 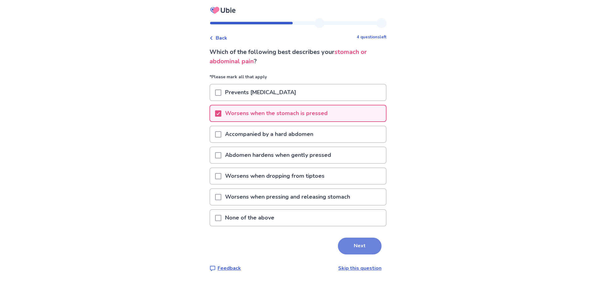 What do you see at coordinates (371, 37) in the screenshot?
I see `p: 4 questions left` at bounding box center [371, 37].